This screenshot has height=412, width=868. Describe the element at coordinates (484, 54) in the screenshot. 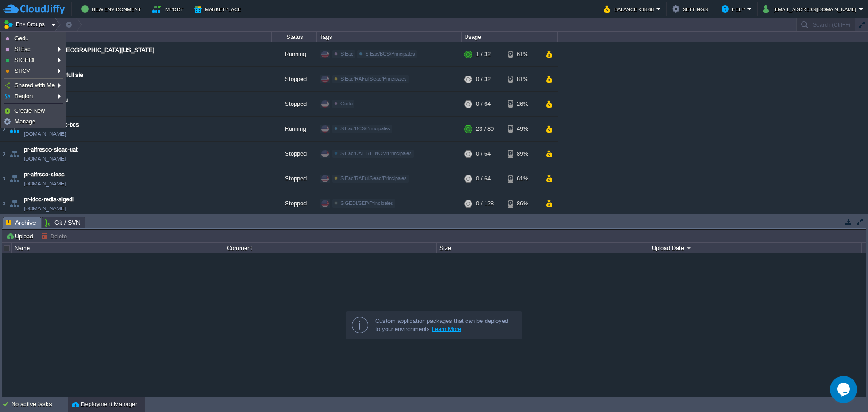

I see `div: 1 / 32` at that location.